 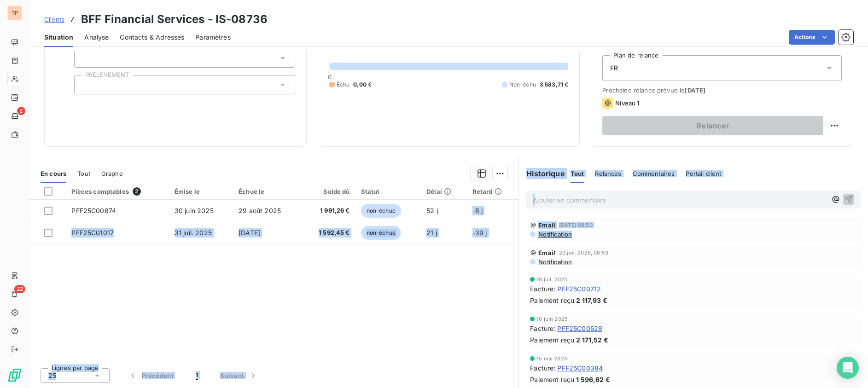 I want to click on a: 2, so click(x=14, y=116).